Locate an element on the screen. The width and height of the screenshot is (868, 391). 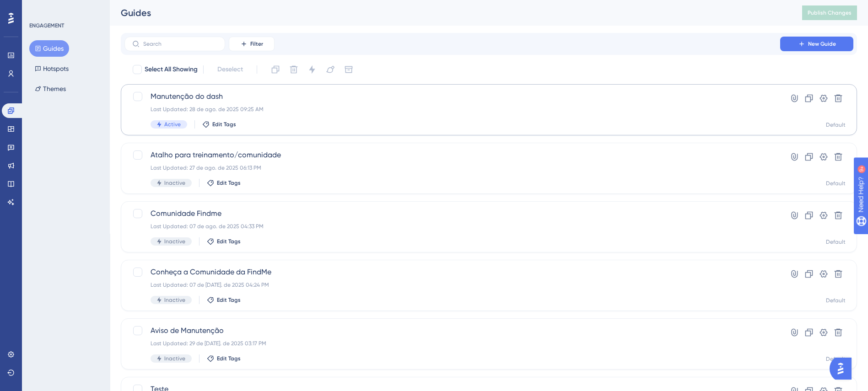
div: Guides is located at coordinates (450, 13).